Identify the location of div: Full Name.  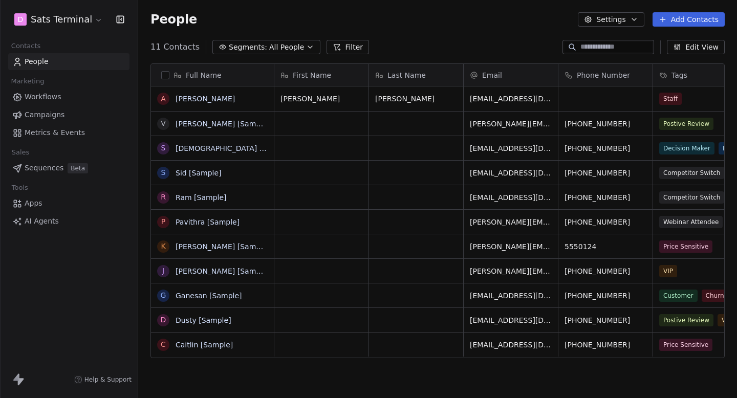
(212, 75).